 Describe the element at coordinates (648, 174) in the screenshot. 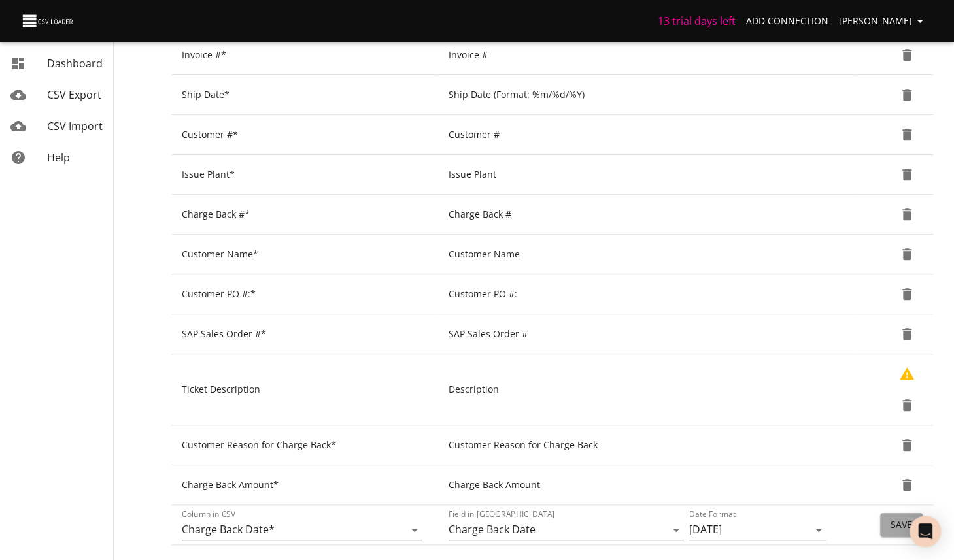

I see `td: Issue Plant` at that location.